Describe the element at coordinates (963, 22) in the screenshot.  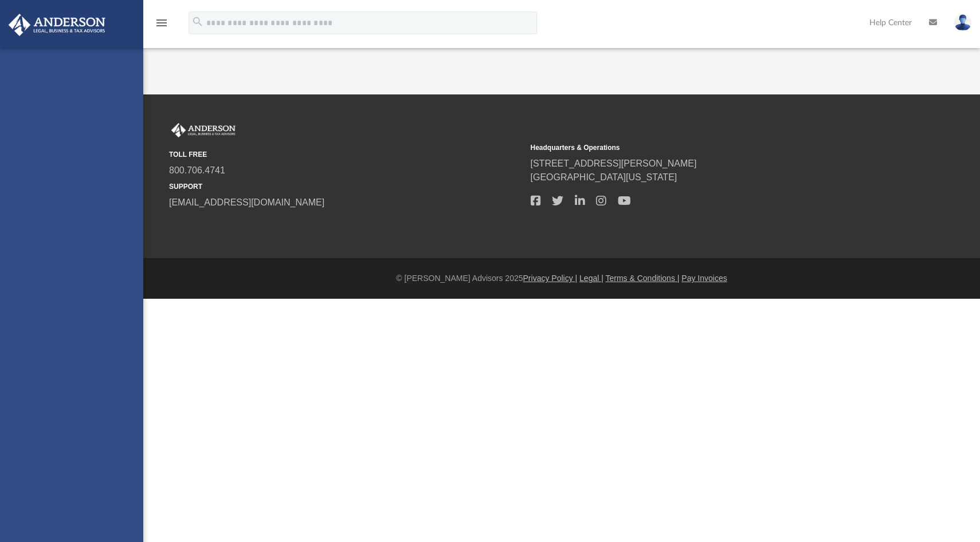
I see `img: User Pic` at that location.